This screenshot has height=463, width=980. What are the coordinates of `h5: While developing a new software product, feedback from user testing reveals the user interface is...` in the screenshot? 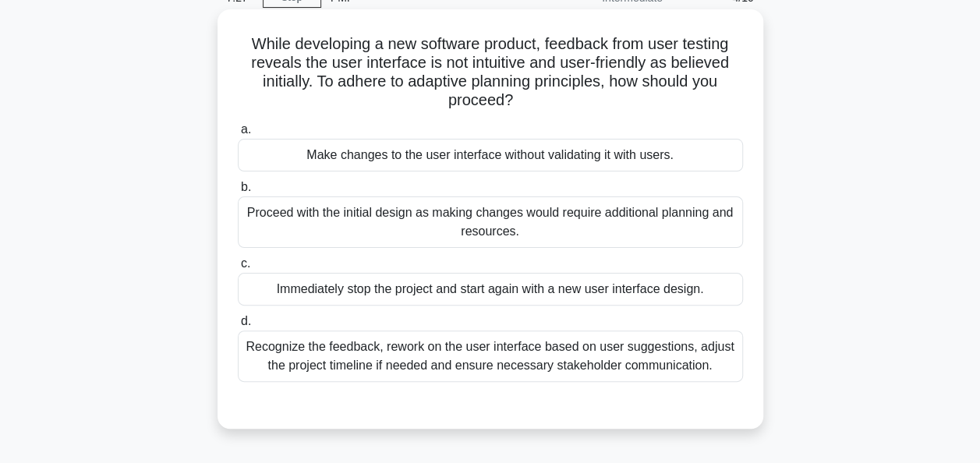 It's located at (490, 73).